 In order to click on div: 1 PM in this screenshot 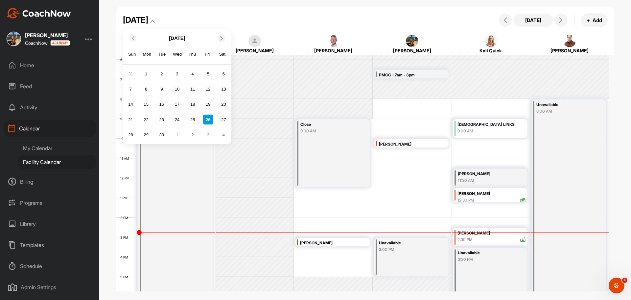, I will do `click(125, 198)`.